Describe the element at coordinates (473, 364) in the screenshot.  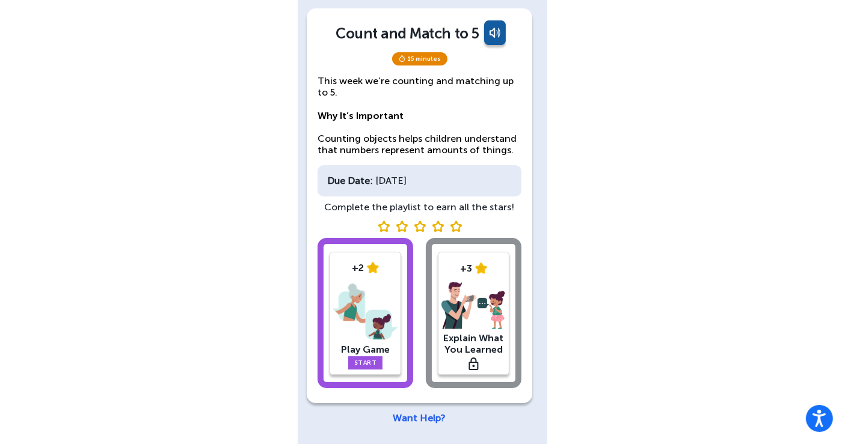
I see `img: lock.svg` at that location.